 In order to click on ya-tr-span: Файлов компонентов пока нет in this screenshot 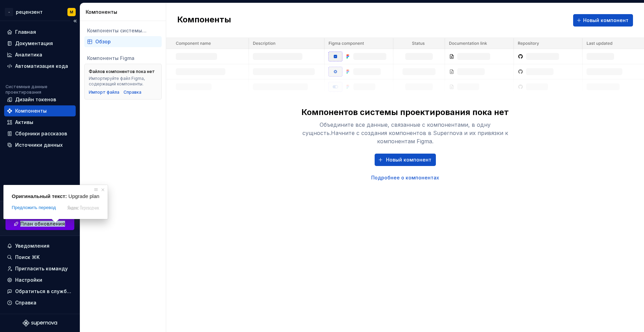, I will do `click(122, 71)`.